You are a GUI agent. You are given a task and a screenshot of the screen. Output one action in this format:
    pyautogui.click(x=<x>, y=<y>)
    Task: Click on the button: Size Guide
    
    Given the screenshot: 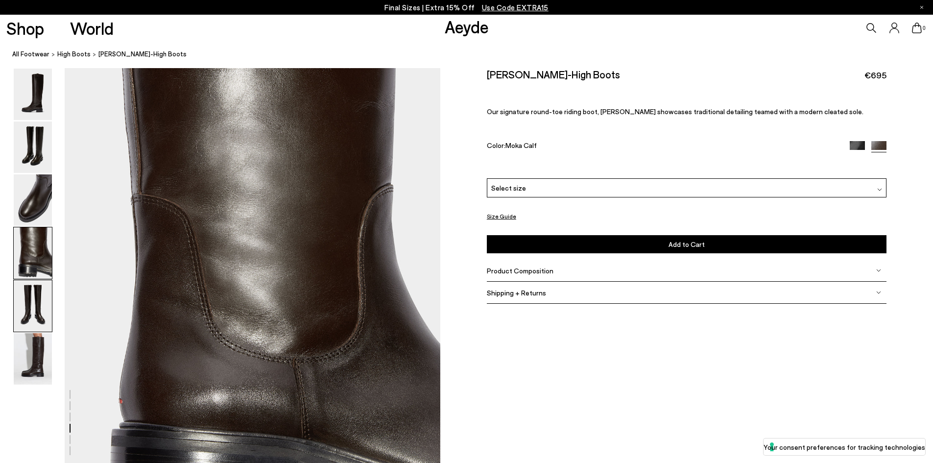 What is the action you would take?
    pyautogui.click(x=502, y=216)
    